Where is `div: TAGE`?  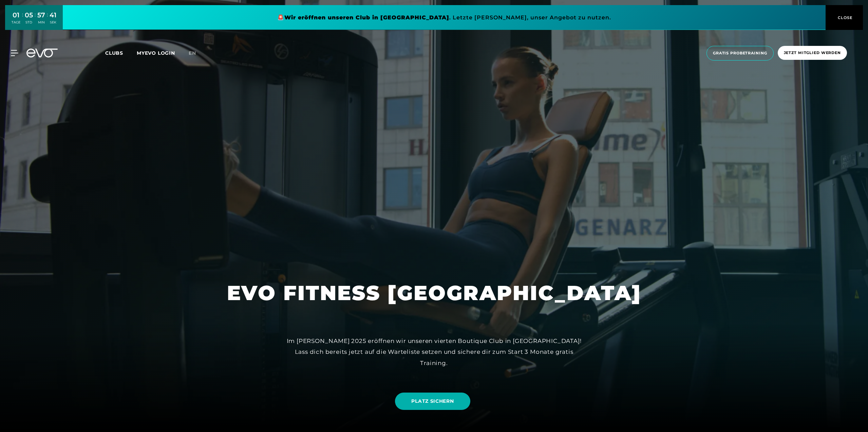 div: TAGE is located at coordinates (16, 23).